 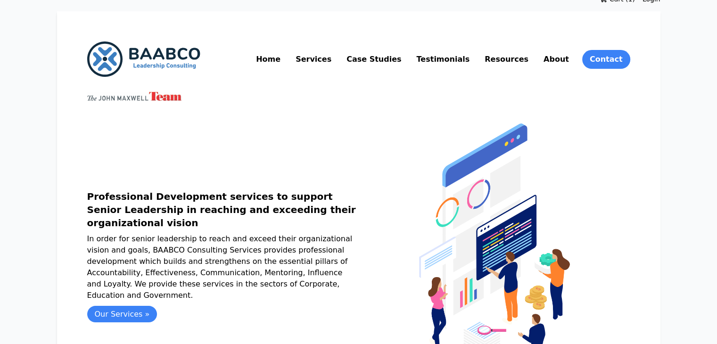 I want to click on img: BAABCO Consulting Services, so click(x=144, y=59).